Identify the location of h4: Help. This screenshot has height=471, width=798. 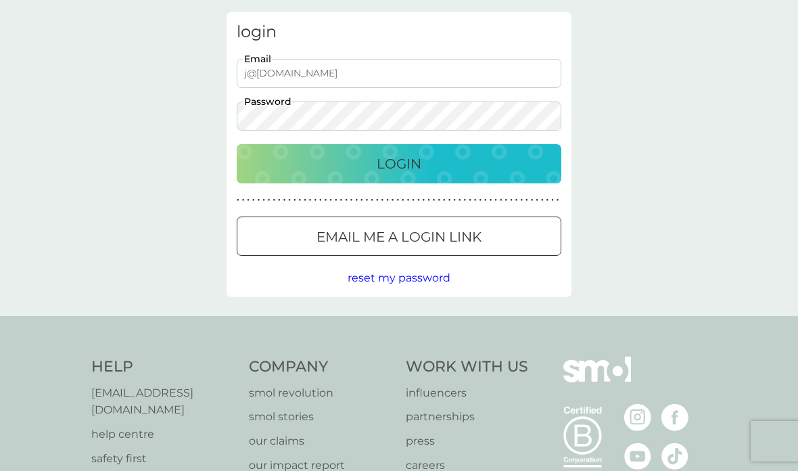
(163, 367).